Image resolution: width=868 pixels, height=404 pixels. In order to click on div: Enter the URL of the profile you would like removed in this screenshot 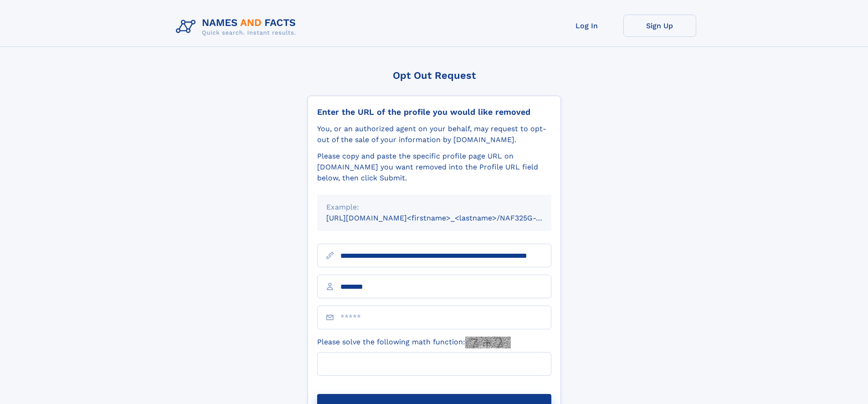, I will do `click(434, 112)`.